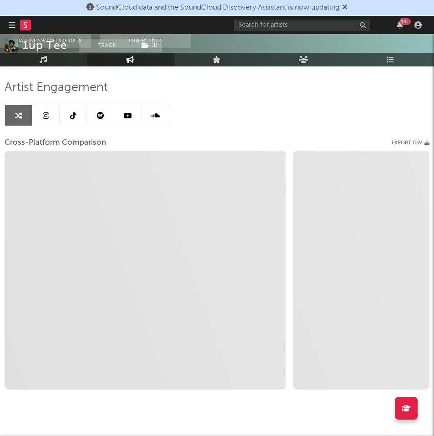 This screenshot has height=436, width=434. Describe the element at coordinates (410, 143) in the screenshot. I see `button: Export CSV` at that location.